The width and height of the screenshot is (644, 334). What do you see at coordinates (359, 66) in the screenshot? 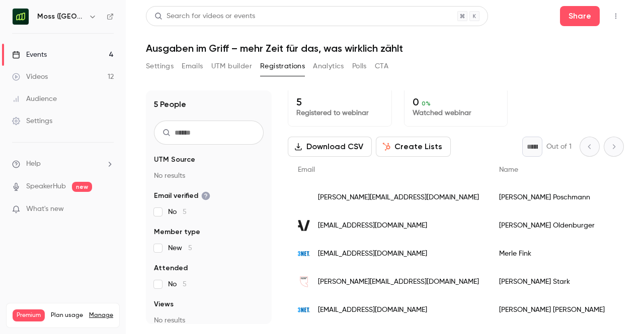
I see `button: Polls` at bounding box center [359, 66].